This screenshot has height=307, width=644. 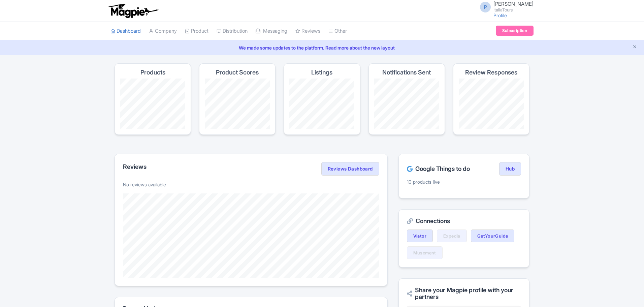 What do you see at coordinates (322, 73) in the screenshot?
I see `h4: Listings` at bounding box center [322, 73].